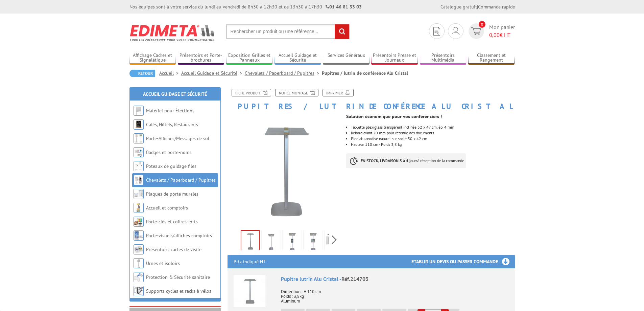 Image resolution: width=644 pixels, height=311 pixels. Describe the element at coordinates (491, 31) in the screenshot. I see `a: devis rapide 0 Mon panier 0,00€ HT` at that location.